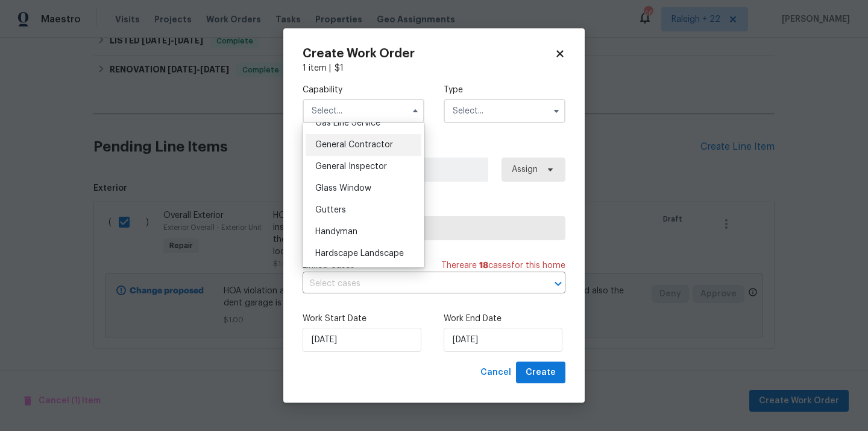 The image size is (868, 431). I want to click on span: There are case s for this home, so click(503, 266).